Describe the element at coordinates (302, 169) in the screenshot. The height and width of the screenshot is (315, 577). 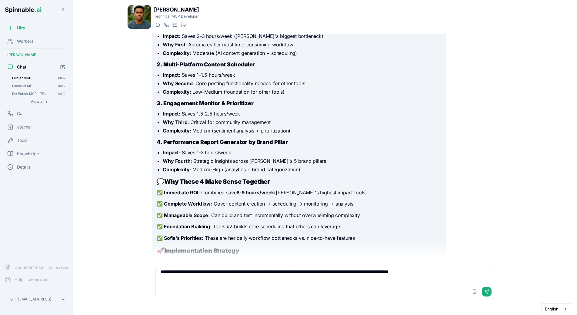
I see `li: : Medium-High (analytics + brand categorization)` at that location.